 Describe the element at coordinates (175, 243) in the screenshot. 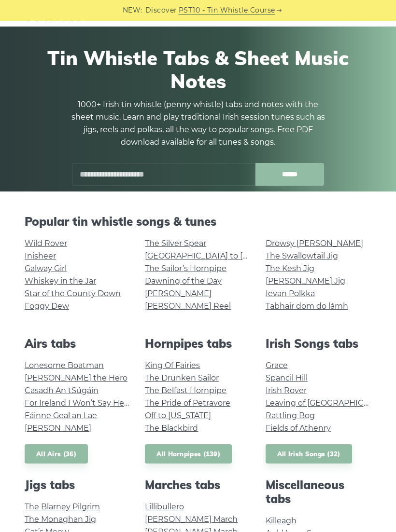

I see `a: The Silver Spear` at that location.